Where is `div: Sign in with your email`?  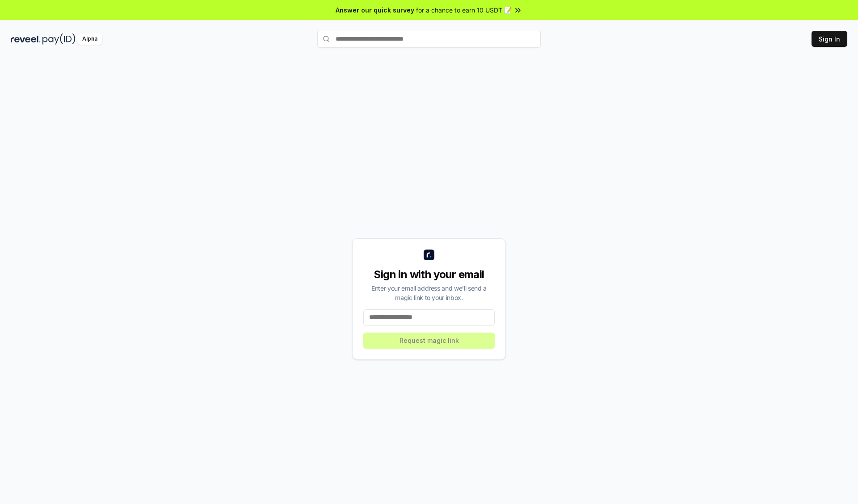
div: Sign in with your email is located at coordinates (429, 275).